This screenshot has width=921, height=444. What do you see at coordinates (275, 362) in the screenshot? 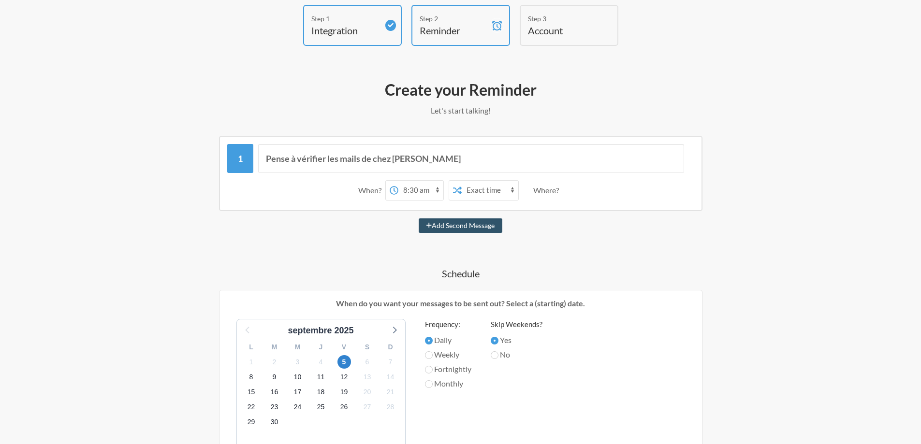
I see `span: jeudi 2 octobre 2025` at bounding box center [275, 362].